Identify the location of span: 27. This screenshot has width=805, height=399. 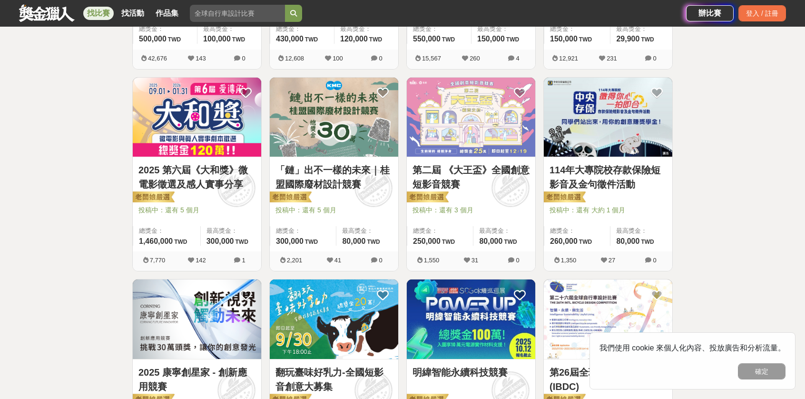
(612, 260).